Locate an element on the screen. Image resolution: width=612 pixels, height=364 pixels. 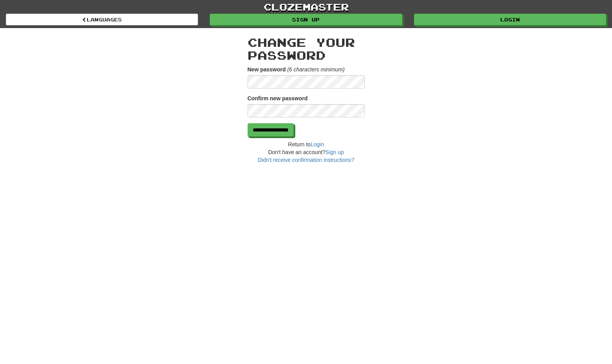
em: (6 characters minimum) is located at coordinates (316, 69).